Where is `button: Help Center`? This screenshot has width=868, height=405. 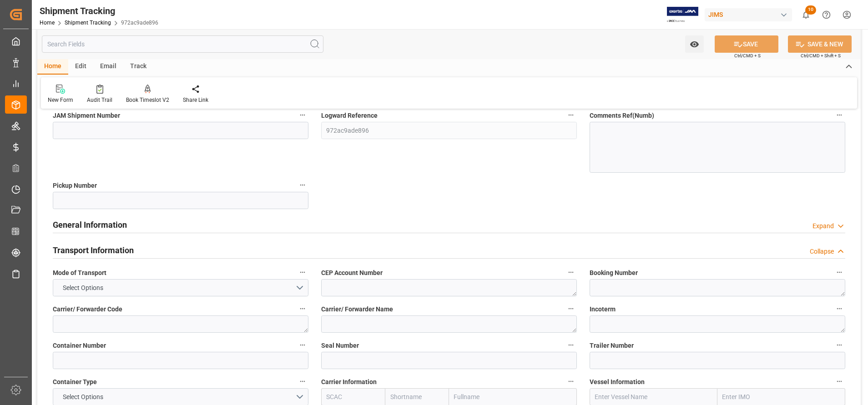 button: Help Center is located at coordinates (826, 14).